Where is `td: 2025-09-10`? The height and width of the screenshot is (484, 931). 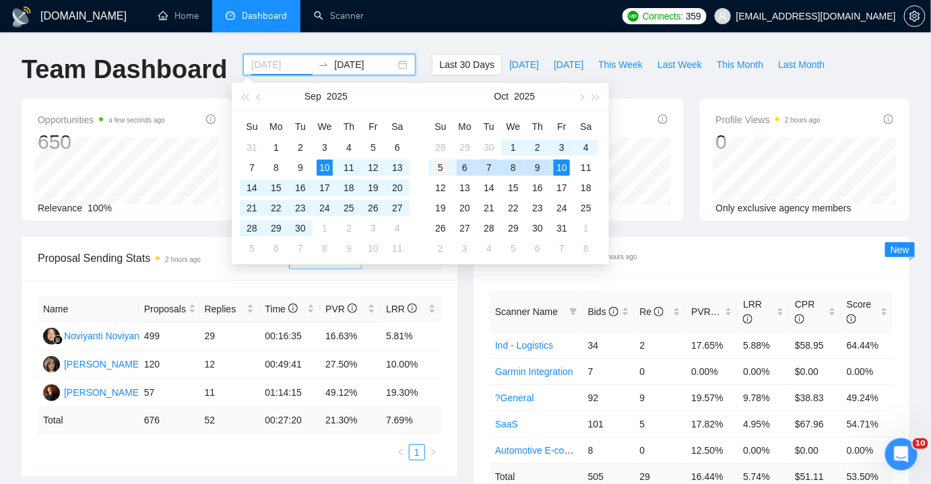 td: 2025-09-10 is located at coordinates (325, 168).